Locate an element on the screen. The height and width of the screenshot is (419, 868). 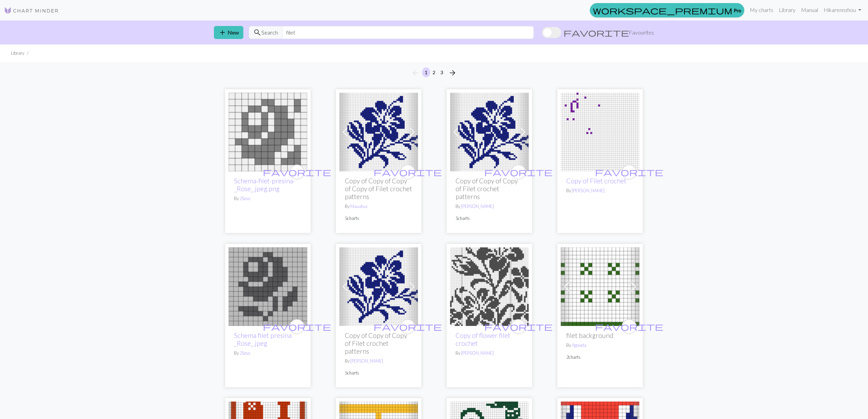
a: Mauatua is located at coordinates (359, 206).